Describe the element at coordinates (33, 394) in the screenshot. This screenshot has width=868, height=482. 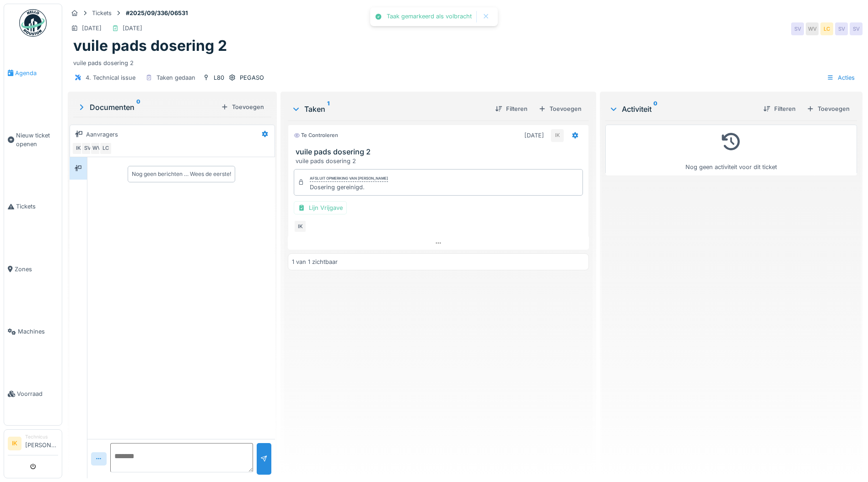
I see `a: Voorraad` at that location.